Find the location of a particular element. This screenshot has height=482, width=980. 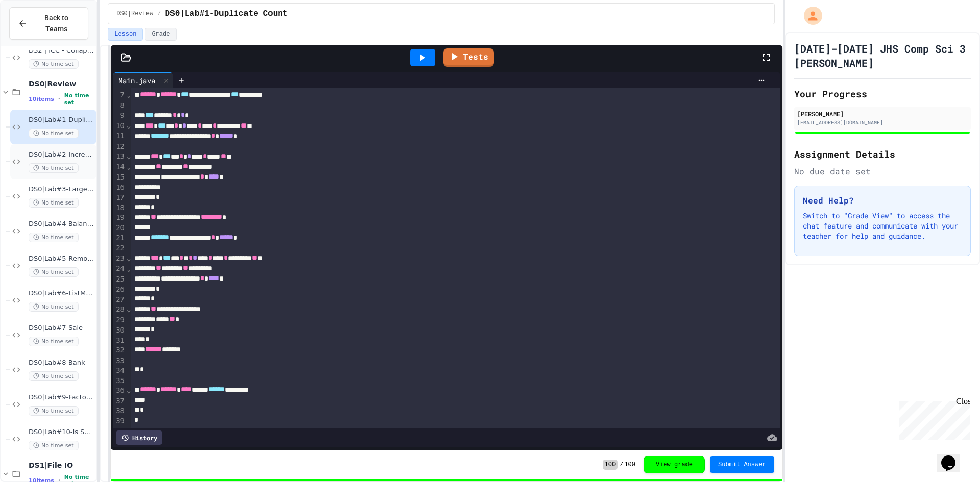

div: 25 is located at coordinates (119, 279).